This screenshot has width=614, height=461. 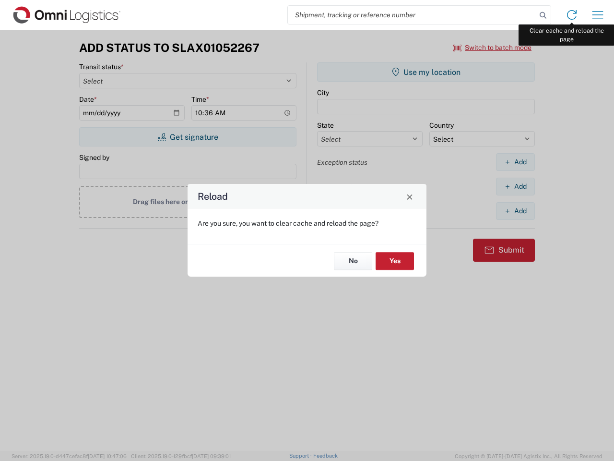 I want to click on button: Close, so click(x=410, y=196).